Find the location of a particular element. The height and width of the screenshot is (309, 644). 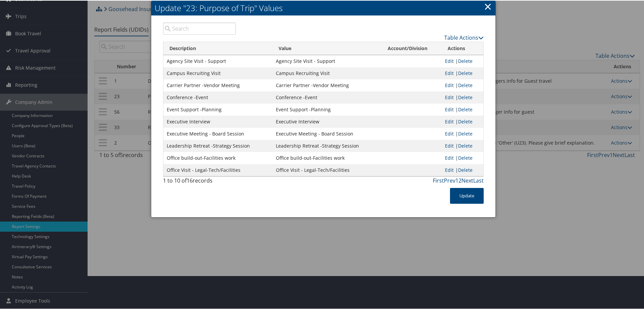

a: 1 is located at coordinates (457, 180).